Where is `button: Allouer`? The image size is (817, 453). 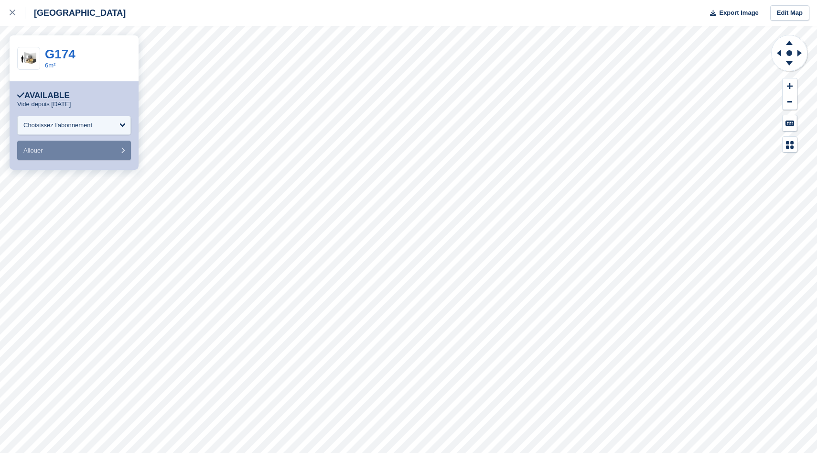
button: Allouer is located at coordinates (74, 150).